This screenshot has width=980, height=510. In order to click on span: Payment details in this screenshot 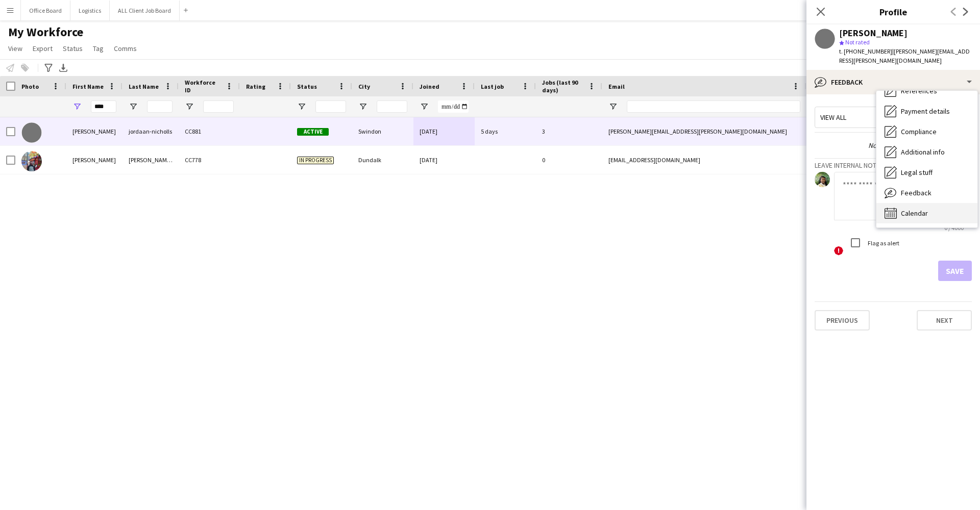, I will do `click(926, 111)`.